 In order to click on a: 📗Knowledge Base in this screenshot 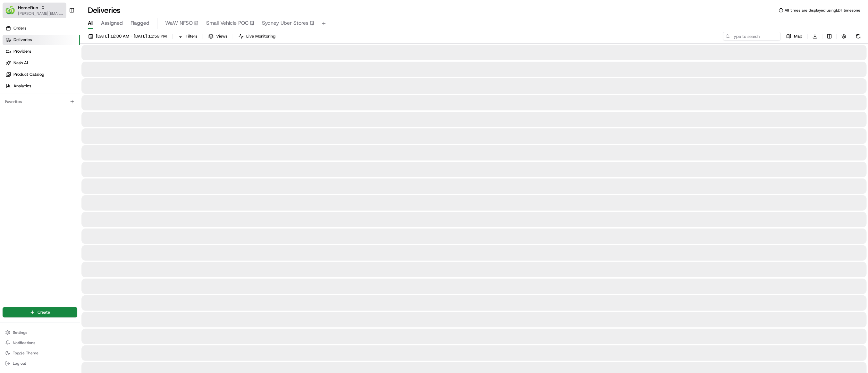, I will do `click(27, 147)`.